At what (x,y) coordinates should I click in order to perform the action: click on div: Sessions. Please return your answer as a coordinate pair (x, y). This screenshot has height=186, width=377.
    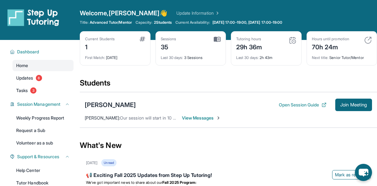
    Looking at the image, I should click on (169, 39).